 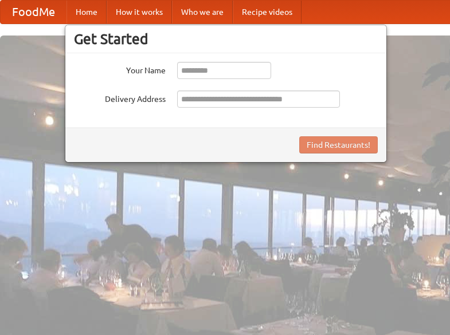 What do you see at coordinates (338, 145) in the screenshot?
I see `button: Find Restaurants!` at bounding box center [338, 145].